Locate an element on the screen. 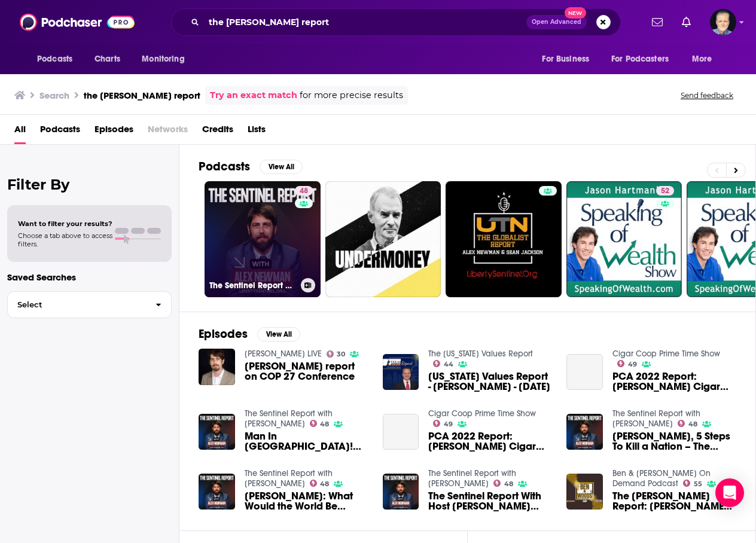 This screenshot has height=543, width=756. span: Logged in as JonesLiterary is located at coordinates (724, 22).